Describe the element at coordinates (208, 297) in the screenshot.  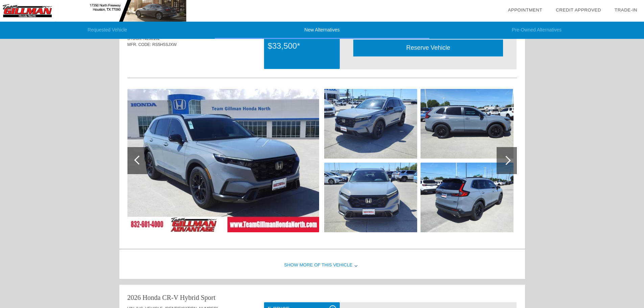
I see `div: Sport` at that location.